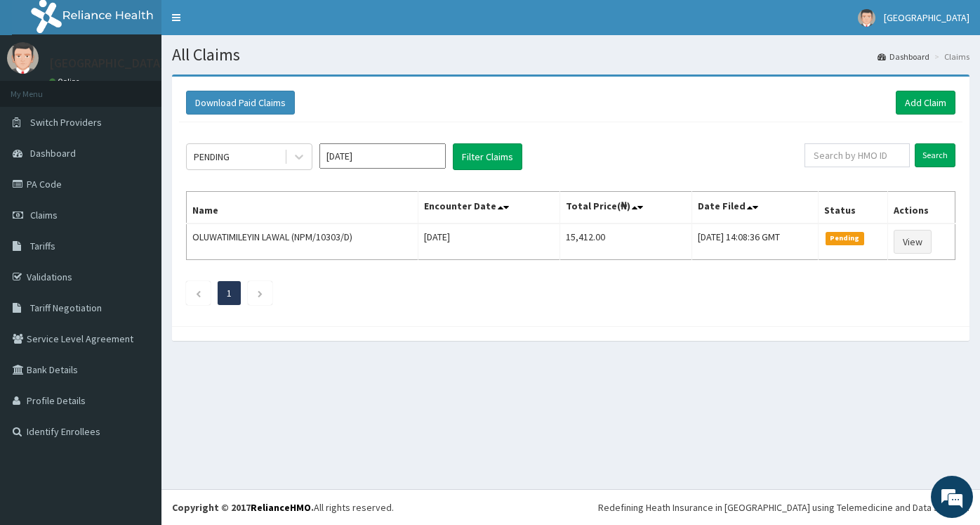 The width and height of the screenshot is (980, 525). What do you see at coordinates (240, 103) in the screenshot?
I see `button: Download Paid Claims` at bounding box center [240, 103].